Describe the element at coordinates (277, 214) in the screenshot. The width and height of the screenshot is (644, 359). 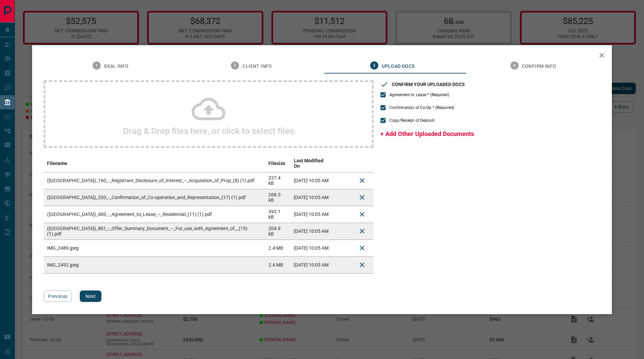
I see `td: 393.1 kB` at that location.